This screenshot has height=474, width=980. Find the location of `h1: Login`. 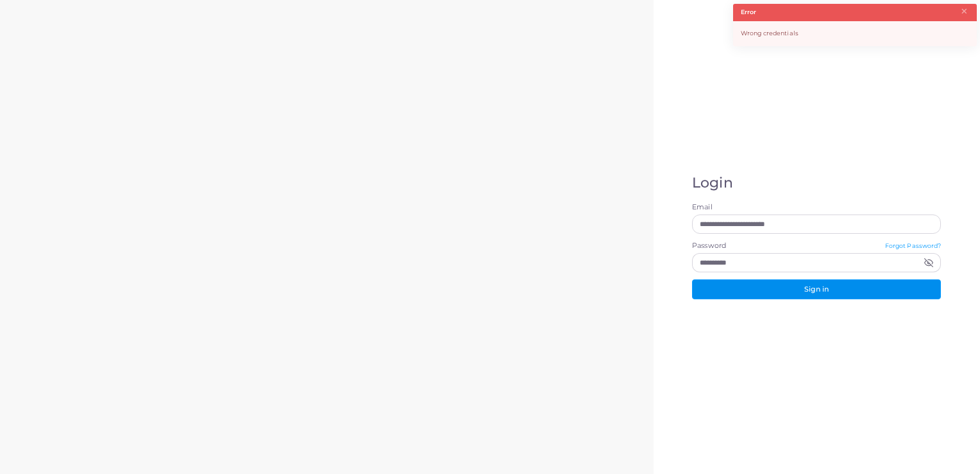

h1: Login is located at coordinates (817, 183).